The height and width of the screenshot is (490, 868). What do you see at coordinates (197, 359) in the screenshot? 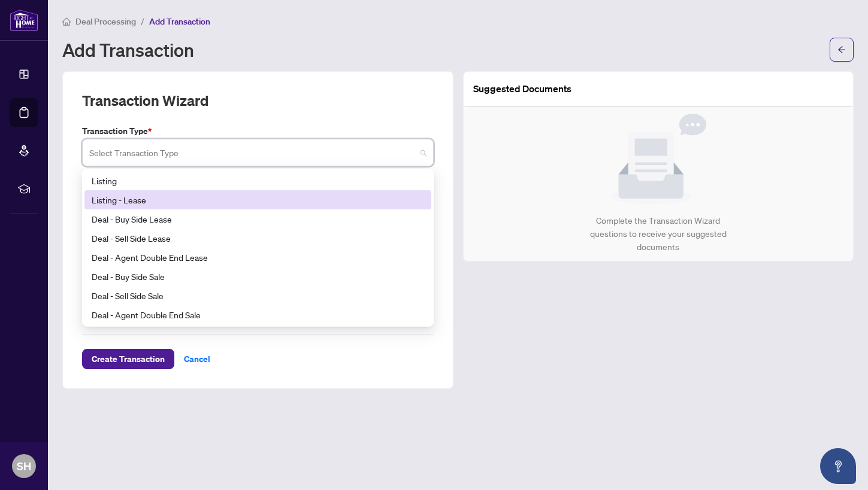
I see `span: Cancel` at bounding box center [197, 359].